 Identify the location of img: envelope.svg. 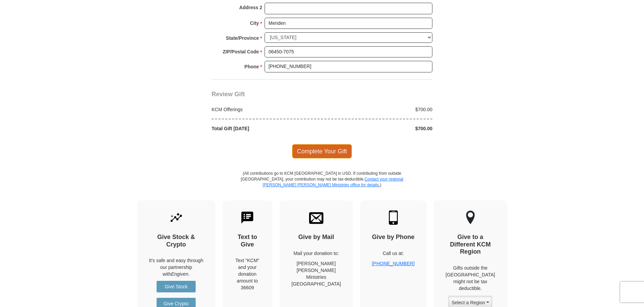
(316, 218).